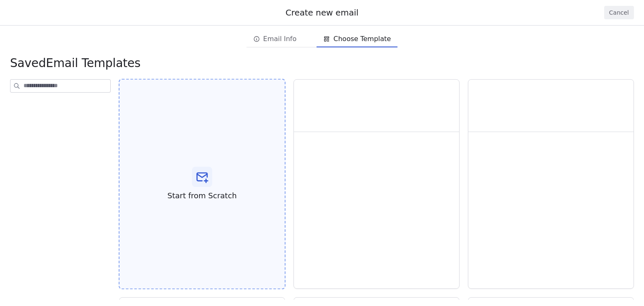  Describe the element at coordinates (202, 195) in the screenshot. I see `span: Start from Scratch` at that location.